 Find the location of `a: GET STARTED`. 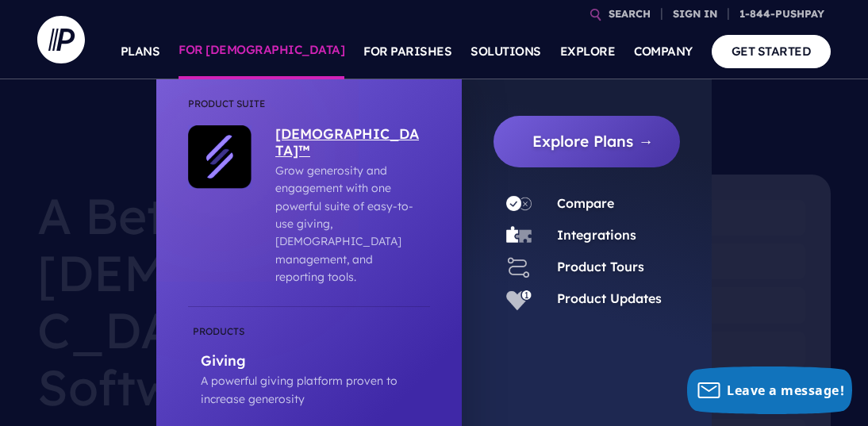

a: GET STARTED is located at coordinates (772, 50).